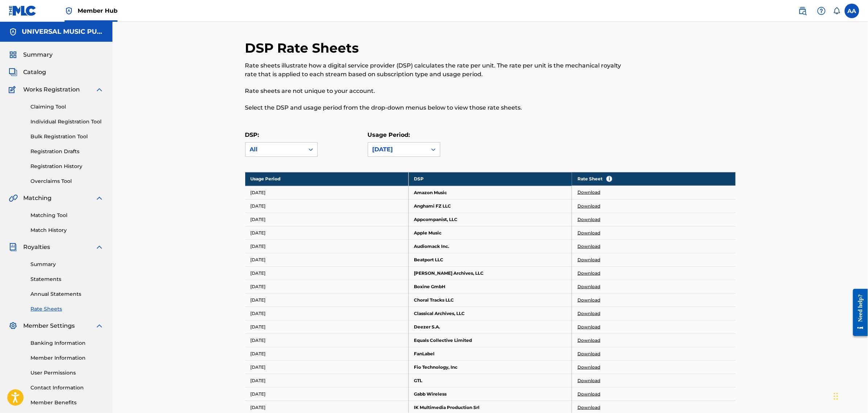 This screenshot has width=868, height=413. Describe the element at coordinates (67, 122) in the screenshot. I see `a: Individual Registration Tool` at that location.